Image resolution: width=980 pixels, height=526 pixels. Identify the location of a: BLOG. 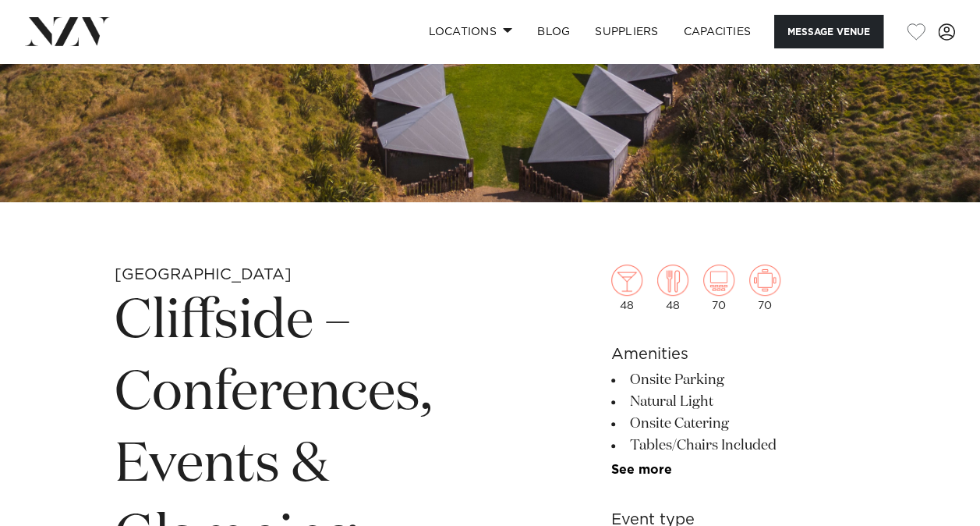
(553, 31).